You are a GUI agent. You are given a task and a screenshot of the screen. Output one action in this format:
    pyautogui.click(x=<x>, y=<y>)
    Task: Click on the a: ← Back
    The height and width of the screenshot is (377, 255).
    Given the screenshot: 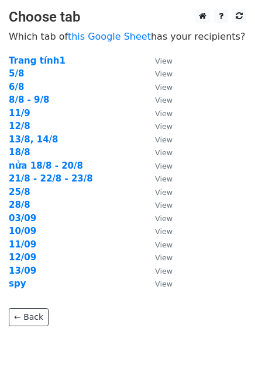 What is the action you would take?
    pyautogui.click(x=29, y=317)
    